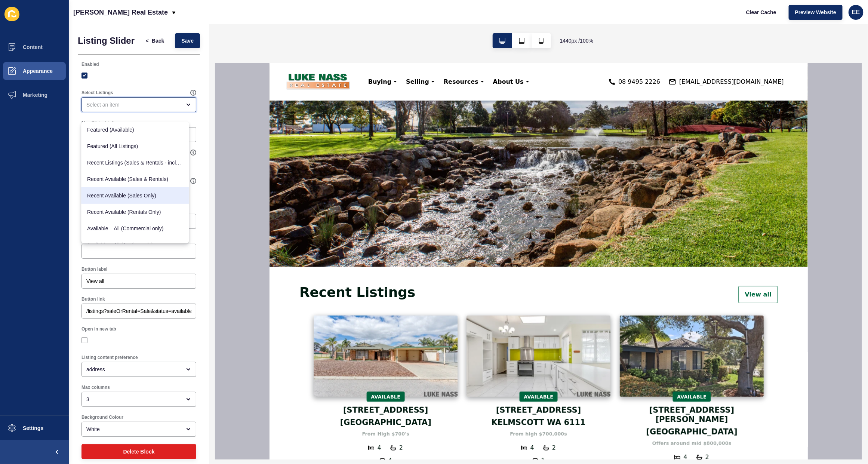  What do you see at coordinates (93, 299) in the screenshot?
I see `label: Button link` at bounding box center [93, 299].